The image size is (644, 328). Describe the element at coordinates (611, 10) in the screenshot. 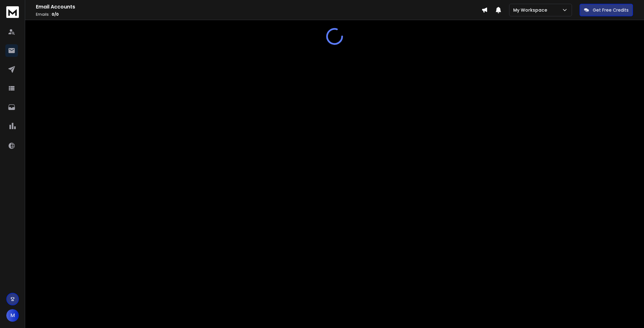

I see `p: Get Free Credits` at that location.